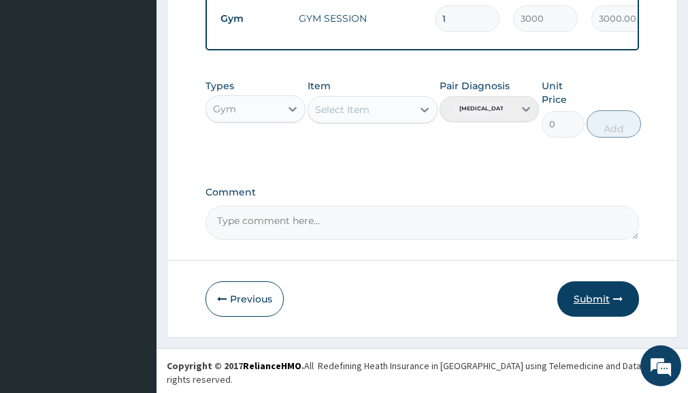  I want to click on span: We're online!, so click(133, 181).